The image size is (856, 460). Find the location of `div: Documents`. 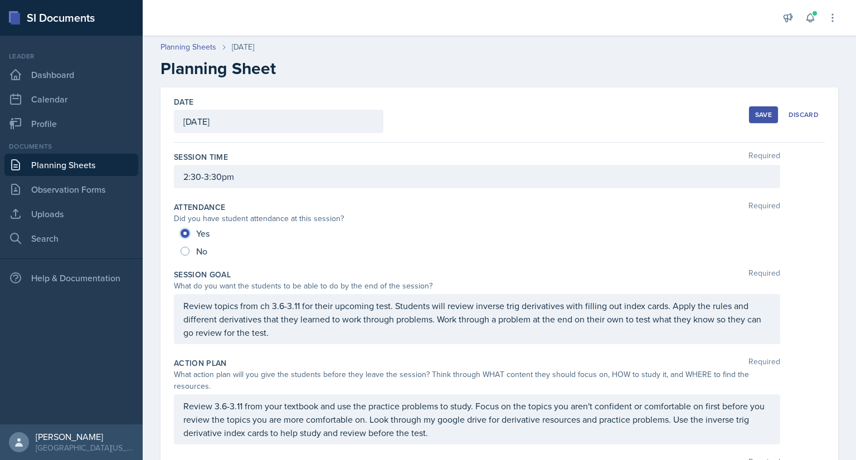

div: Documents is located at coordinates (71, 147).